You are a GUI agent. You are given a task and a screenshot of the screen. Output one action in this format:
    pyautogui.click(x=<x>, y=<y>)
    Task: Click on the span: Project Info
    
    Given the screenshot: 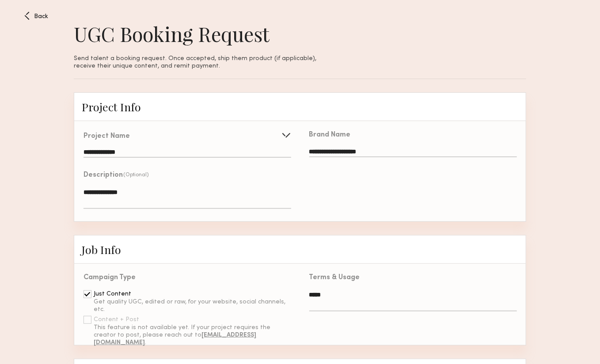 What is the action you would take?
    pyautogui.click(x=111, y=107)
    